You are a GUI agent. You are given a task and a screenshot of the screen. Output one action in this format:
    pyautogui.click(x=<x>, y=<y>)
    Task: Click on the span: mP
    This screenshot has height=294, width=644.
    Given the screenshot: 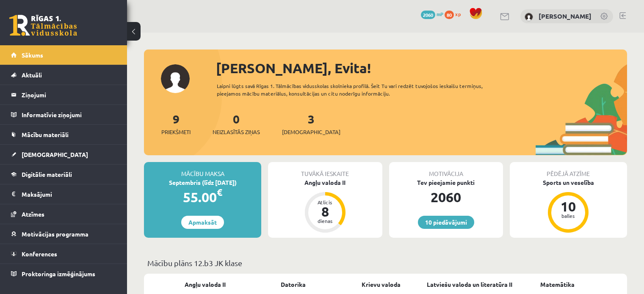 What is the action you would take?
    pyautogui.click(x=440, y=14)
    